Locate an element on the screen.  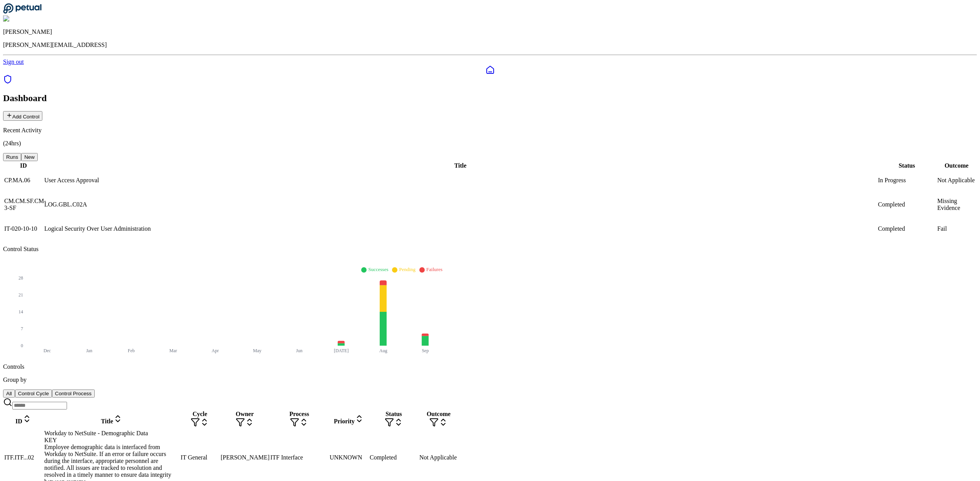
a: SOC 1 Reports is located at coordinates (8, 81).